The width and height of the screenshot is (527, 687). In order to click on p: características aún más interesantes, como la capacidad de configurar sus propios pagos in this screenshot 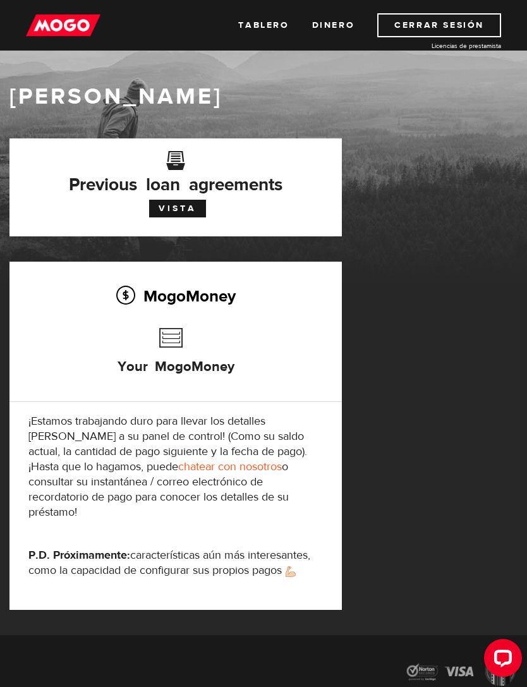, I will do `click(176, 563)`.